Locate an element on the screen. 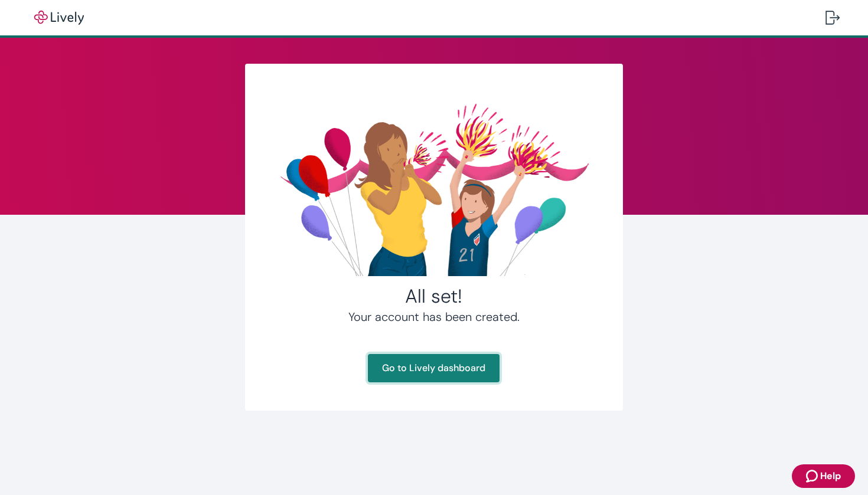  img: Lively is located at coordinates (59, 18).